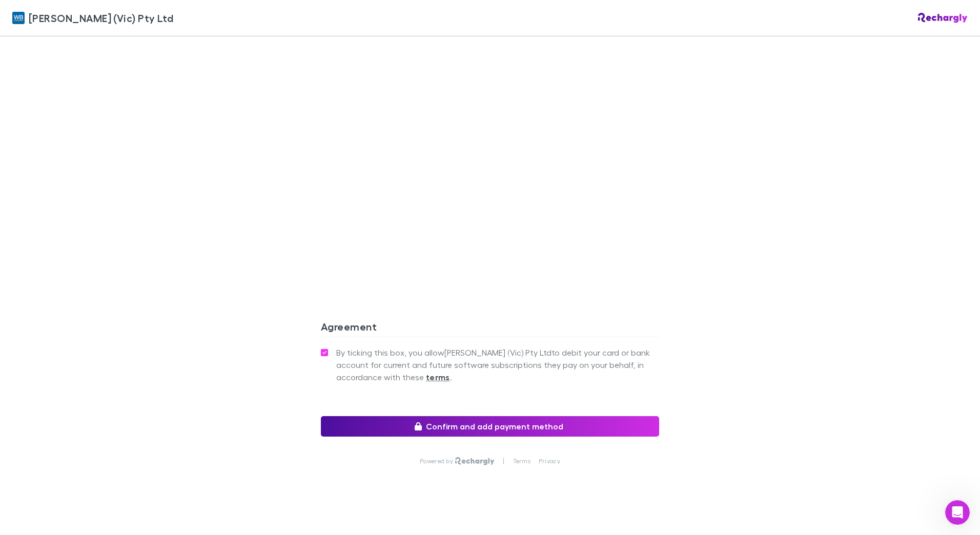  What do you see at coordinates (522, 461) in the screenshot?
I see `p: Terms` at bounding box center [522, 461].